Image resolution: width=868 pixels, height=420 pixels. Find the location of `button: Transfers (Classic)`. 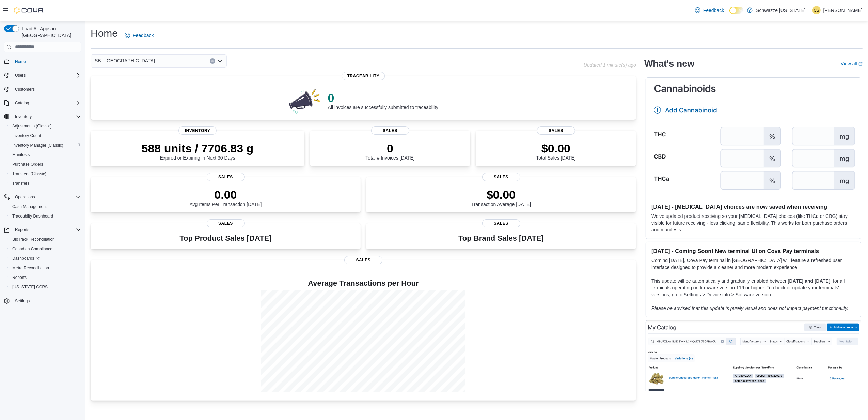

button: Transfers (Classic) is located at coordinates (46, 174).